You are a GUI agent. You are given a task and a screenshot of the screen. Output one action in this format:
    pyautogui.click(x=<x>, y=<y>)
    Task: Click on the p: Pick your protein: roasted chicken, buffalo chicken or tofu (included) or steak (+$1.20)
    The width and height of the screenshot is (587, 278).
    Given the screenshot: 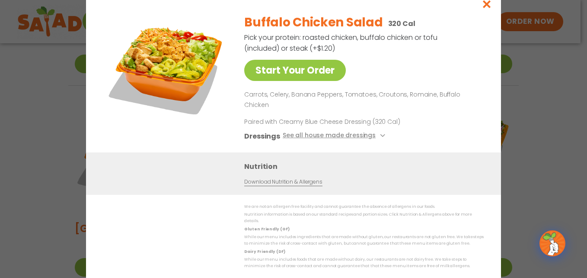 What is the action you would take?
    pyautogui.click(x=342, y=43)
    